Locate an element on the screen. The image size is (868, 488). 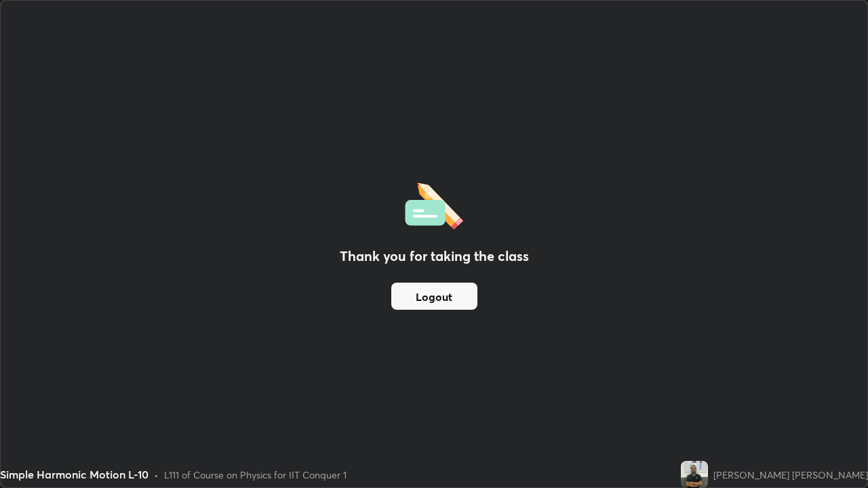
img: e04d73a994264d18b7f449a5a63260c4.jpg is located at coordinates (695, 475).